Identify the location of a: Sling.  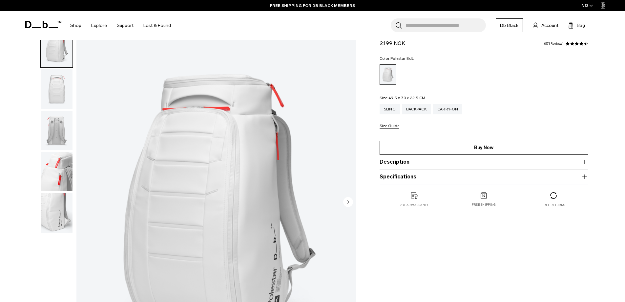
(390, 109).